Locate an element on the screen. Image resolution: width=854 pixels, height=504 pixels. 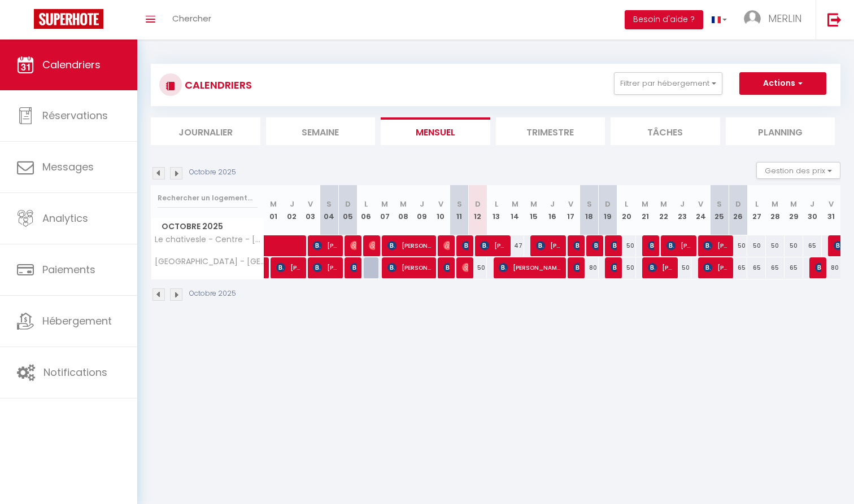
th: 20 is located at coordinates (626, 210).